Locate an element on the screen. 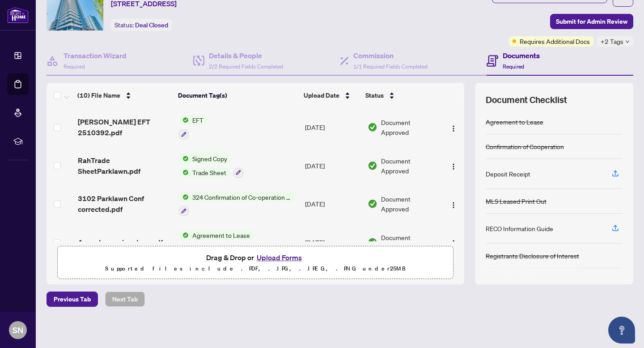 The image size is (644, 348). span: Drag & Drop orUpload FormsSupported files include .PDF, .JPG, .JPEG, .PNG under25MB is located at coordinates (256, 263).